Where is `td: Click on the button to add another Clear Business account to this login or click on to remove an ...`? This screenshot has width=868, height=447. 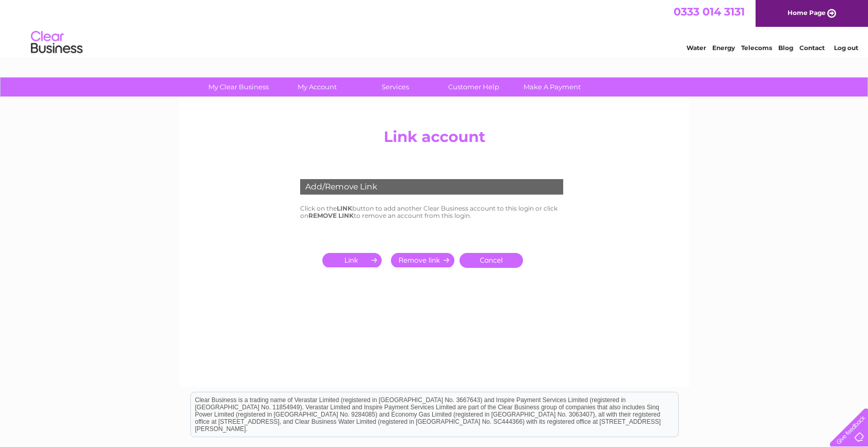
td: Click on the button to add another Clear Business account to this login or click on to remove an ... is located at coordinates (435, 212).